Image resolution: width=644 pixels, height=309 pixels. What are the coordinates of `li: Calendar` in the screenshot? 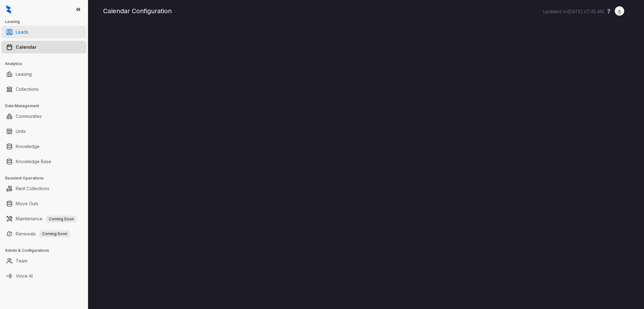 It's located at (44, 47).